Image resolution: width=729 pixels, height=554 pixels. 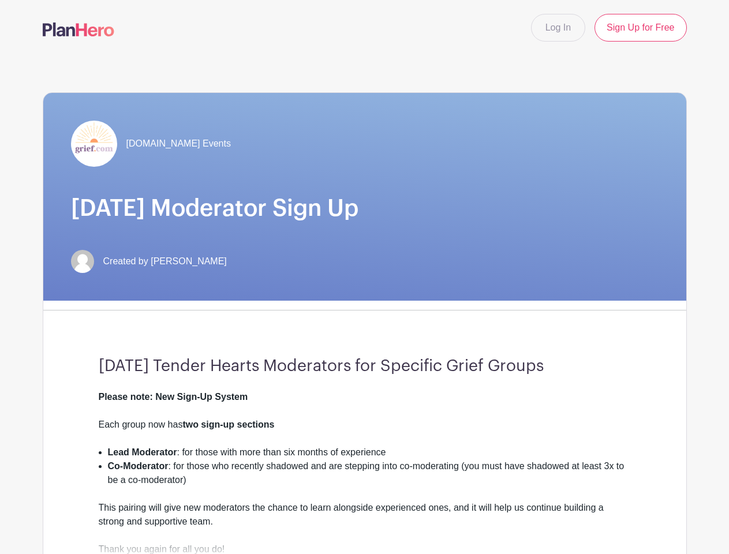 I want to click on div: Each group now has, so click(x=365, y=432).